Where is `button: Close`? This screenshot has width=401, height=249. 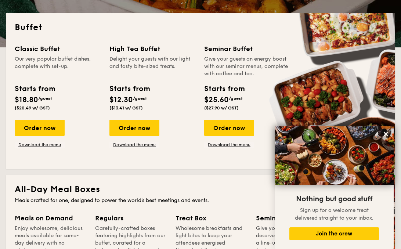 button: Close is located at coordinates (385, 134).